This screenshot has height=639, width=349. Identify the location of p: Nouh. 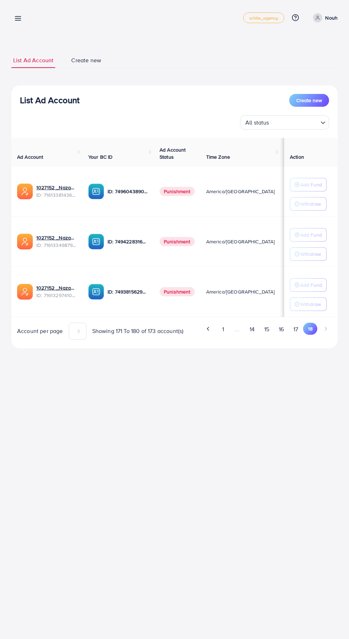
(331, 18).